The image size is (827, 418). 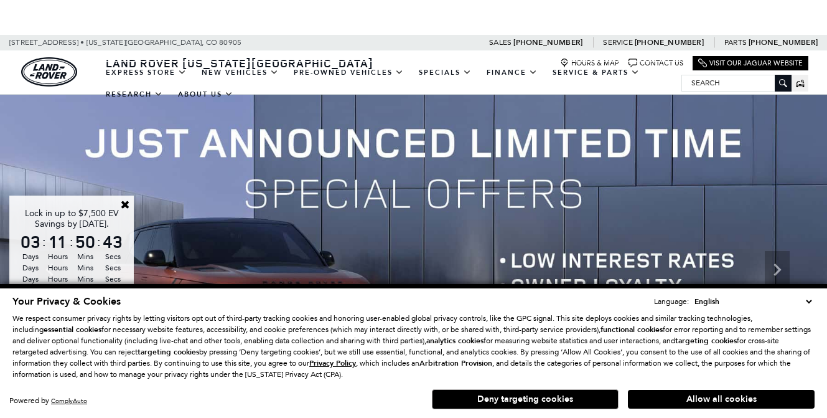 What do you see at coordinates (632, 329) in the screenshot?
I see `strong: functional cookies` at bounding box center [632, 329].